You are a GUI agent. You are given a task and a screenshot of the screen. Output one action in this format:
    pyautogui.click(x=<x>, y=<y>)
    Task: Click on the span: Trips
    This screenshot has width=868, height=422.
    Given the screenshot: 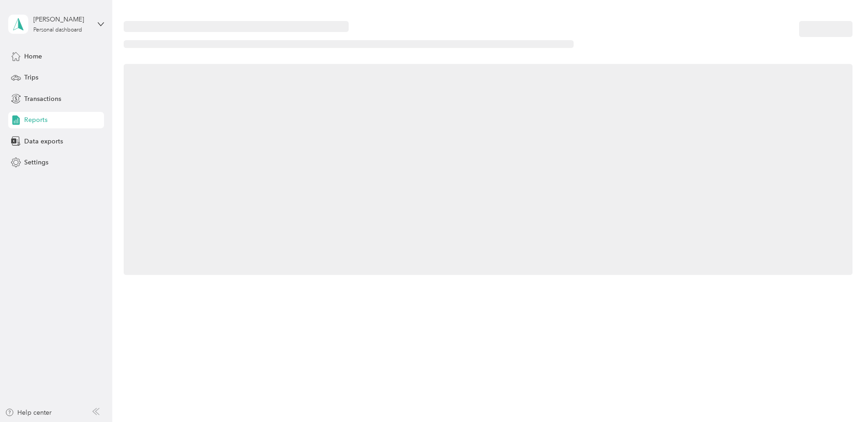 What is the action you would take?
    pyautogui.click(x=31, y=77)
    